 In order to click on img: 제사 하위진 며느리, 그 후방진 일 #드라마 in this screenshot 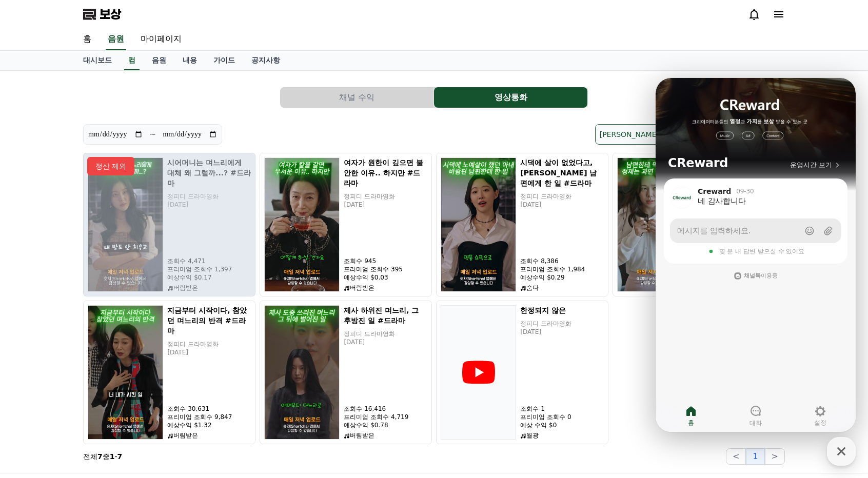, I will do `click(302, 372)`.